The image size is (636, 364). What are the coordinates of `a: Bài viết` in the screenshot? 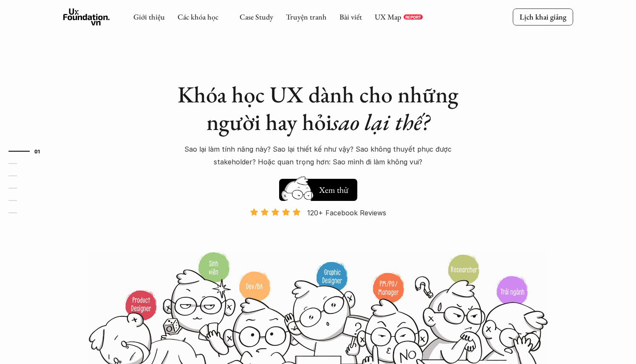 It's located at (351, 17).